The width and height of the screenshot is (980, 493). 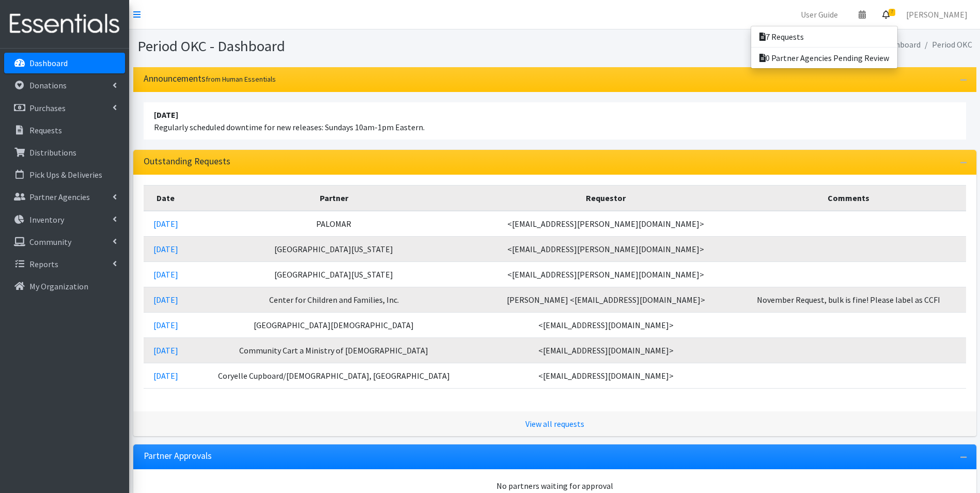 I want to click on a: Community, so click(x=65, y=242).